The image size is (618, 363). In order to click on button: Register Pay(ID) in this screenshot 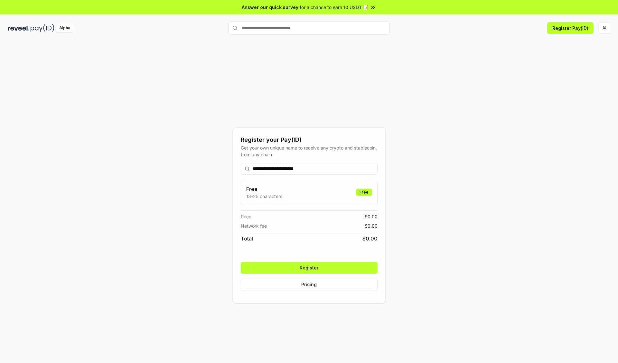, I will do `click(570, 28)`.